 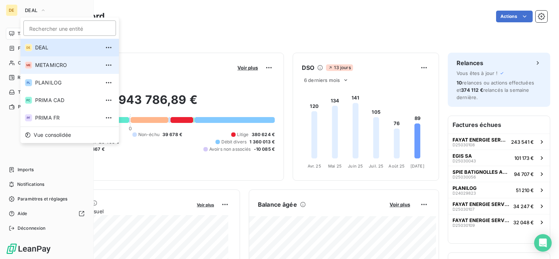 What do you see at coordinates (34, 34) in the screenshot?
I see `span: Tableau de bord` at bounding box center [34, 34].